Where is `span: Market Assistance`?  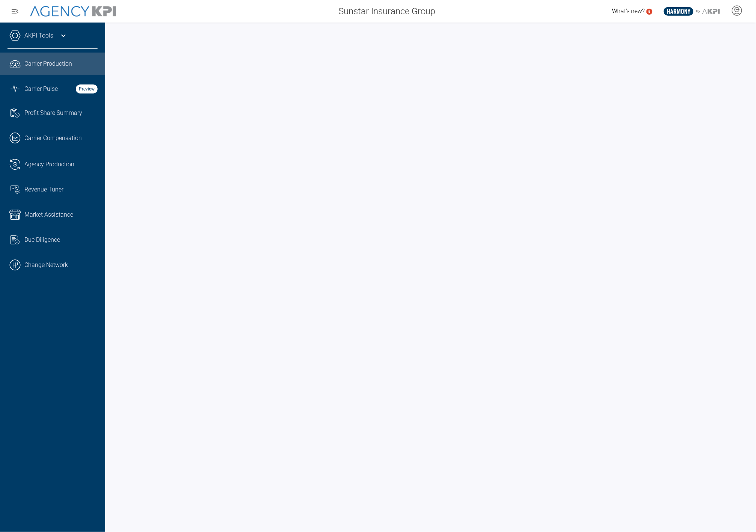
span: Market Assistance is located at coordinates (48, 214).